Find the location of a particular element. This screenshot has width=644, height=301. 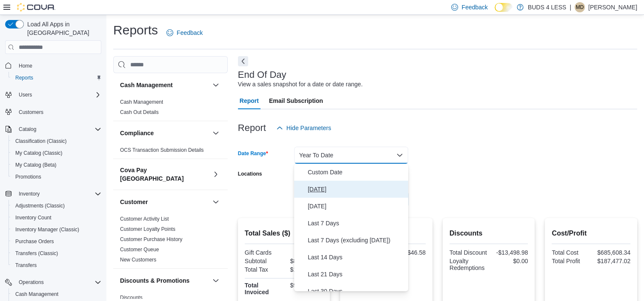

label: Date Range is located at coordinates (253, 153).